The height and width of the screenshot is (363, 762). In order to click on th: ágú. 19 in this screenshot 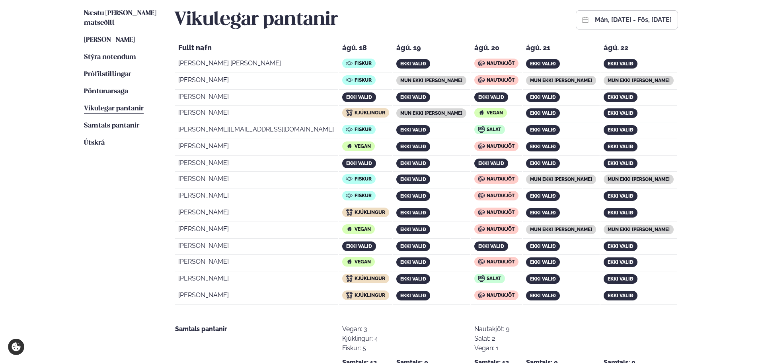, I will do `click(431, 49)`.